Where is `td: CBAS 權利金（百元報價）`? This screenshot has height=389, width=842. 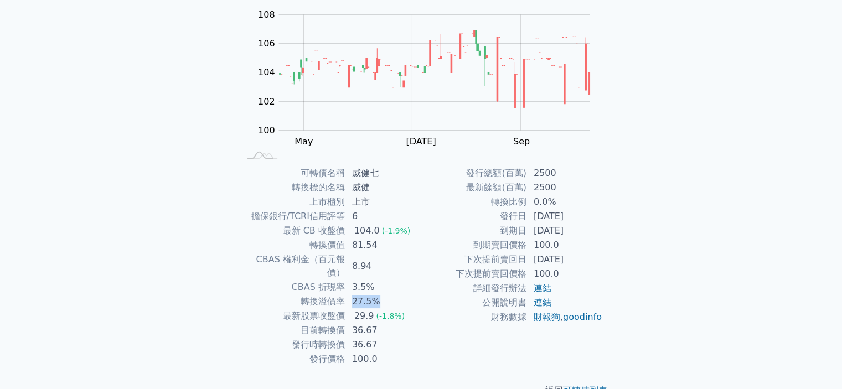
td: CBAS 權利金（百元報價） is located at coordinates (292, 266).